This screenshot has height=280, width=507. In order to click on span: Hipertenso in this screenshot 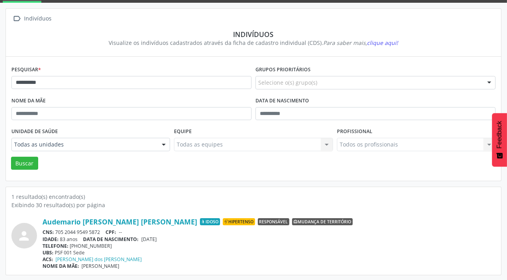, I will do `click(239, 222)`.